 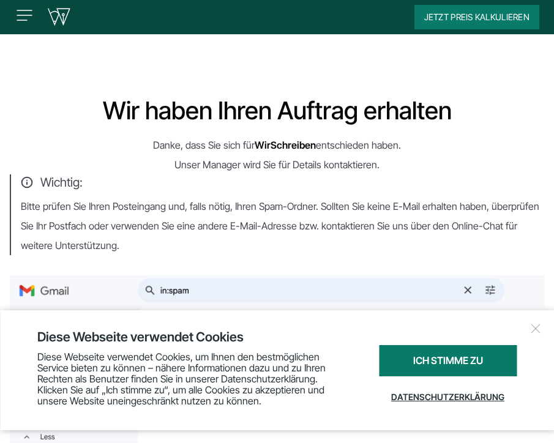 What do you see at coordinates (193, 378) in the screenshot?
I see `div: Diese Webseite verwendet Cookies, um Ihnen den bestmöglichen Service bieten zu können – nähere In...` at bounding box center [193, 378].